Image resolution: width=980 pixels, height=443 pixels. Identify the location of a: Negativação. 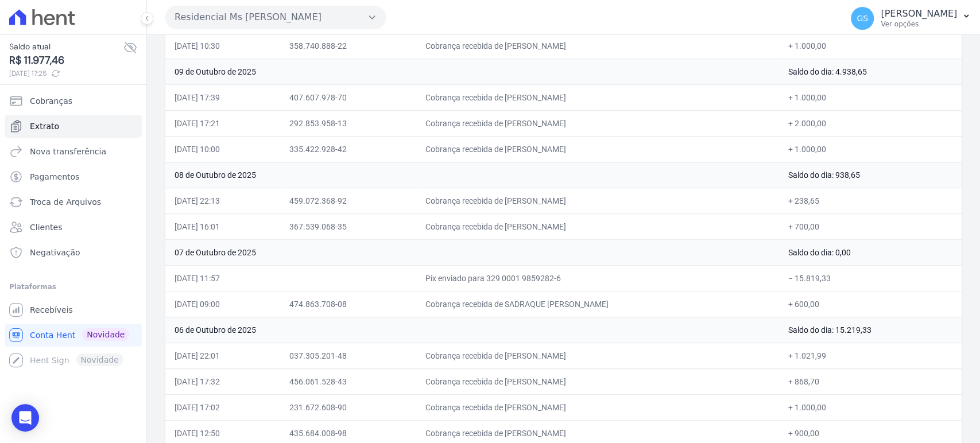
(73, 252).